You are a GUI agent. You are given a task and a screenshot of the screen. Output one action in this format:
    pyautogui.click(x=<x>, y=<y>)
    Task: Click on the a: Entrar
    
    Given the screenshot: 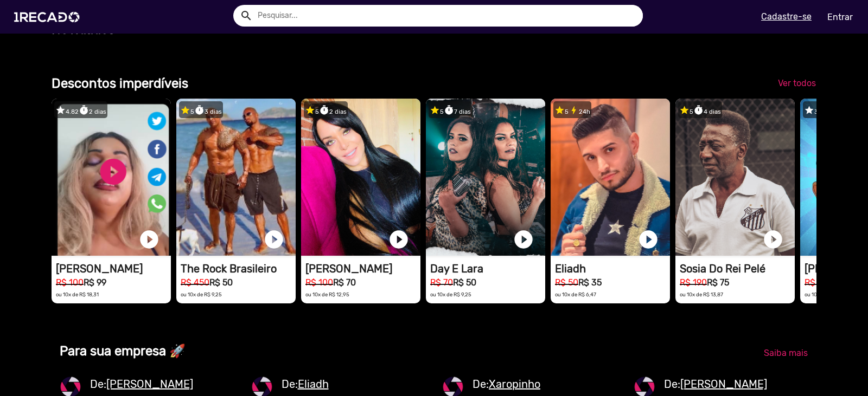 What is the action you would take?
    pyautogui.click(x=840, y=17)
    